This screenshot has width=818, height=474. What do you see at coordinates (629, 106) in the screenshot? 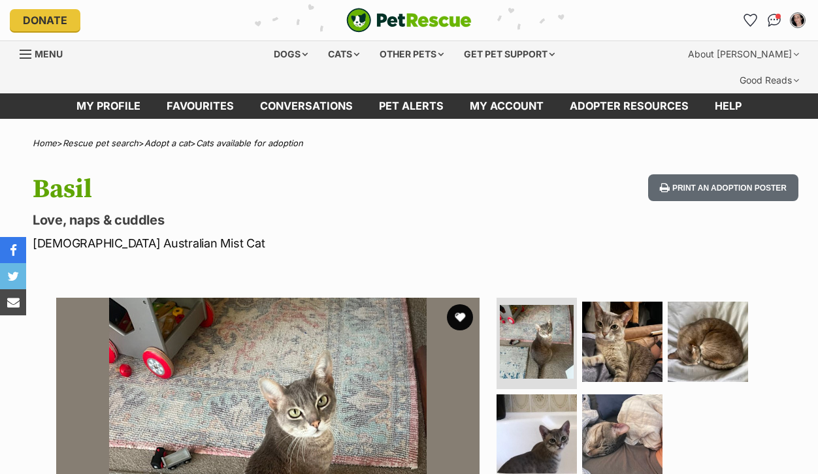
I see `a: Adopter resources` at bounding box center [629, 106].